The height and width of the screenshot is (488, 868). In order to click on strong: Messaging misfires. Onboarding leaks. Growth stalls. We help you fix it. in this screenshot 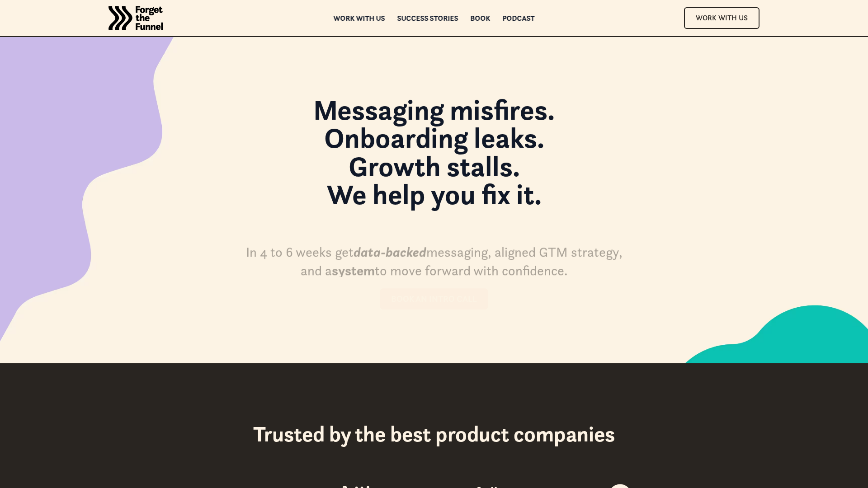, I will do `click(434, 152)`.